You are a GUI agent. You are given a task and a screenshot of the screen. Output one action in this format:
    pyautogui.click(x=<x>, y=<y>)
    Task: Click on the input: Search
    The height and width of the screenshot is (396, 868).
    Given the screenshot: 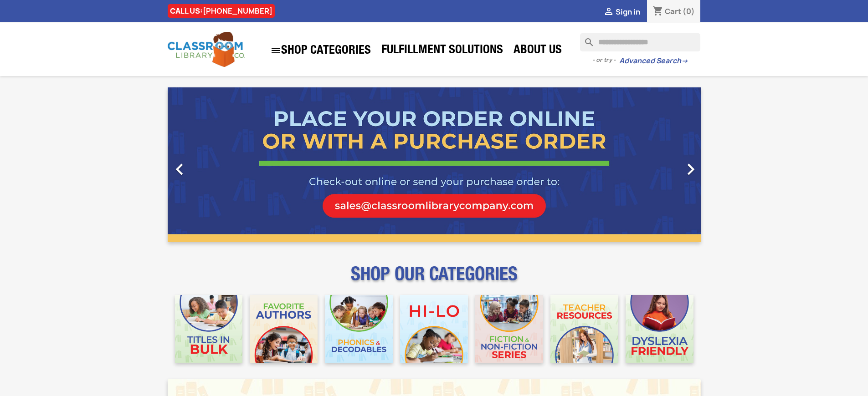 What is the action you would take?
    pyautogui.click(x=640, y=43)
    